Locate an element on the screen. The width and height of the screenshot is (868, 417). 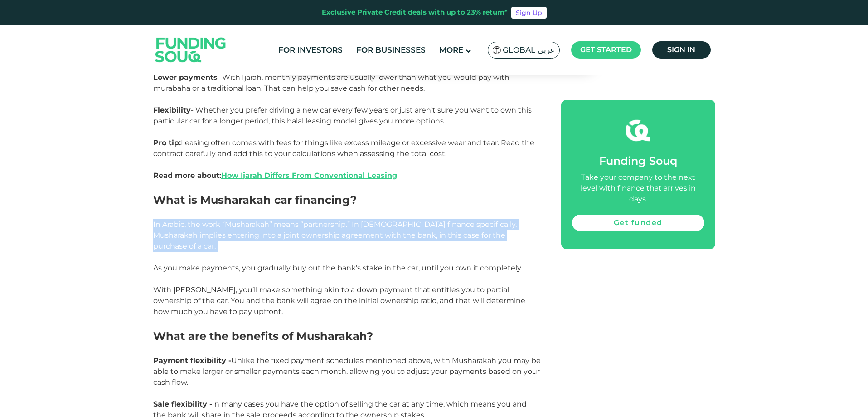
span: Get started is located at coordinates (606, 50).